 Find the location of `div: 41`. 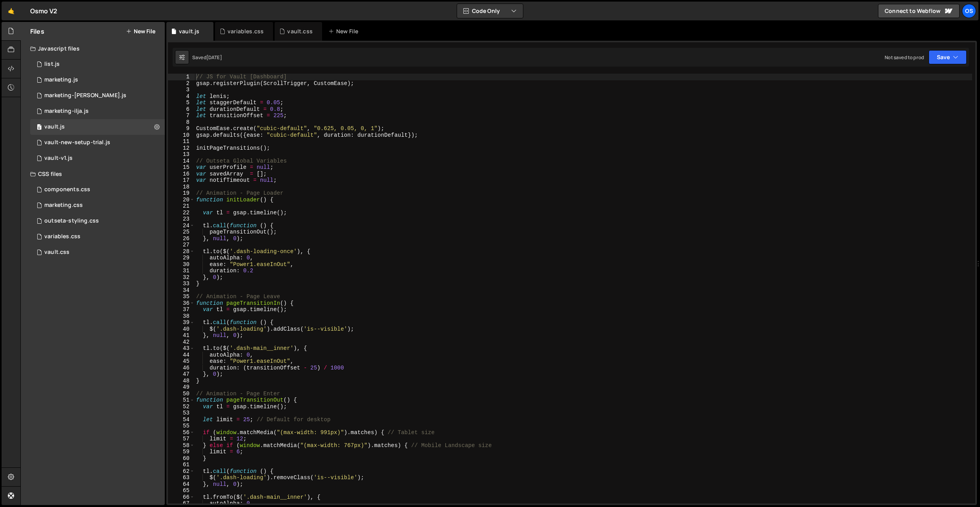

div: 41 is located at coordinates (181, 335).